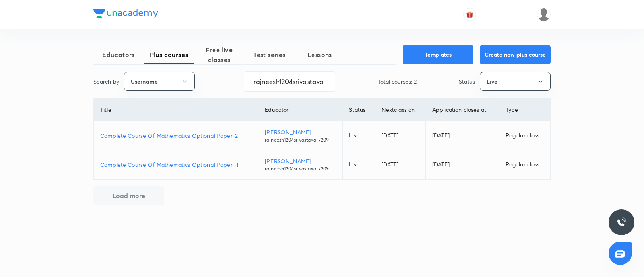 Image resolution: width=644 pixels, height=277 pixels. Describe the element at coordinates (126, 15) in the screenshot. I see `a: Company Logo` at that location.